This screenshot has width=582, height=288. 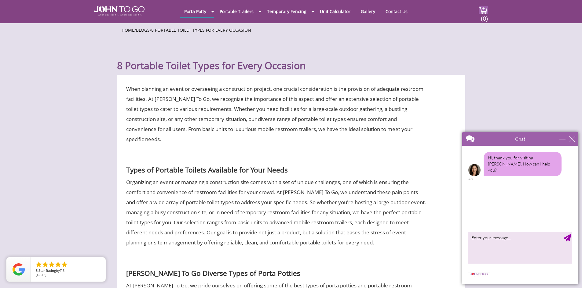 What do you see at coordinates (20, 147) in the screenshot?
I see `img: logo` at bounding box center [20, 147].